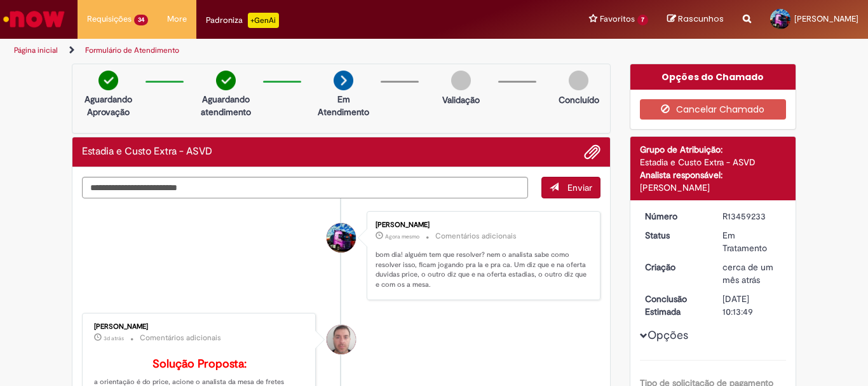 Image resolution: width=868 pixels, height=386 pixels. I want to click on div: R13459233, so click(751, 216).